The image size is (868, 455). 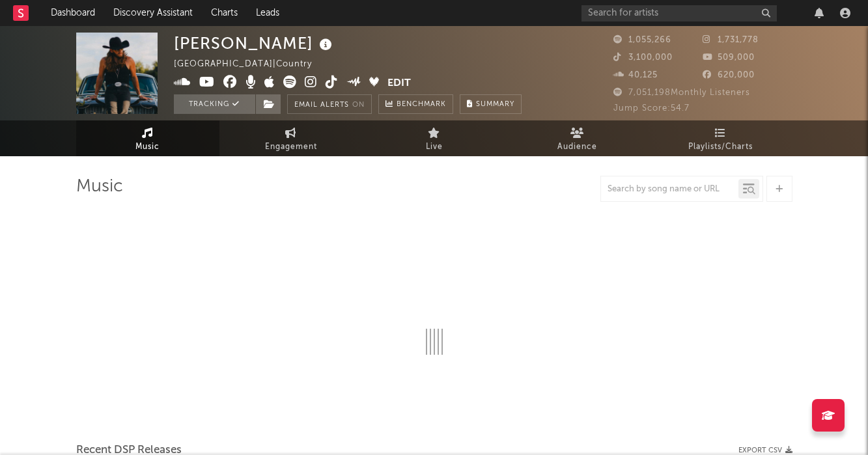 What do you see at coordinates (434, 147) in the screenshot?
I see `span: Live` at bounding box center [434, 147].